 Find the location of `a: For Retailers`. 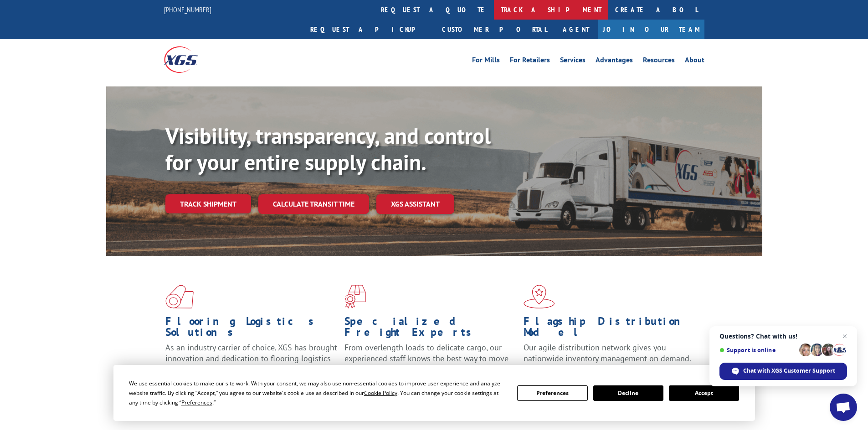

a: For Retailers is located at coordinates (530, 61).